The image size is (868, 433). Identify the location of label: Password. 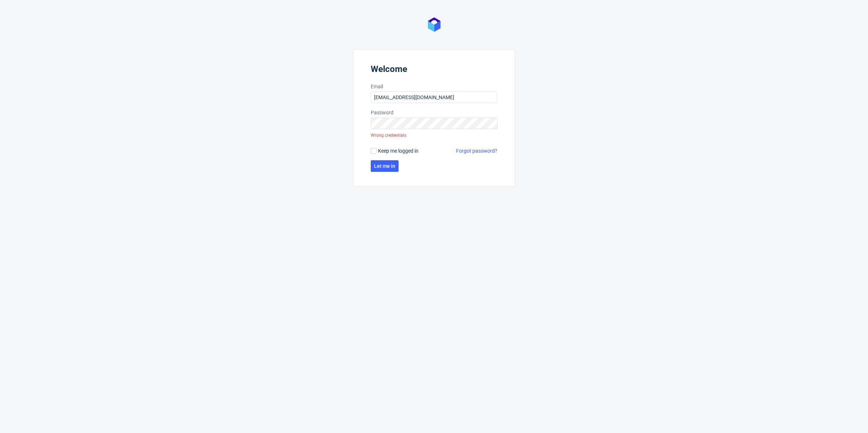
(434, 112).